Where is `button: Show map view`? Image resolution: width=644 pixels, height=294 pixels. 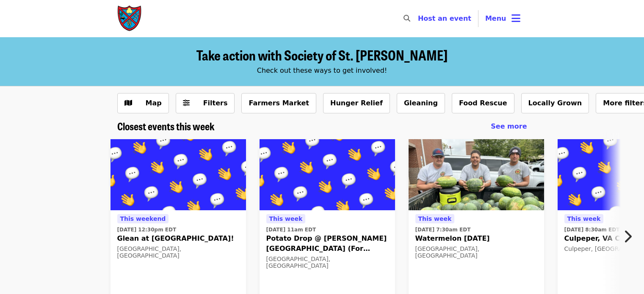 button: Show map view is located at coordinates (143, 104).